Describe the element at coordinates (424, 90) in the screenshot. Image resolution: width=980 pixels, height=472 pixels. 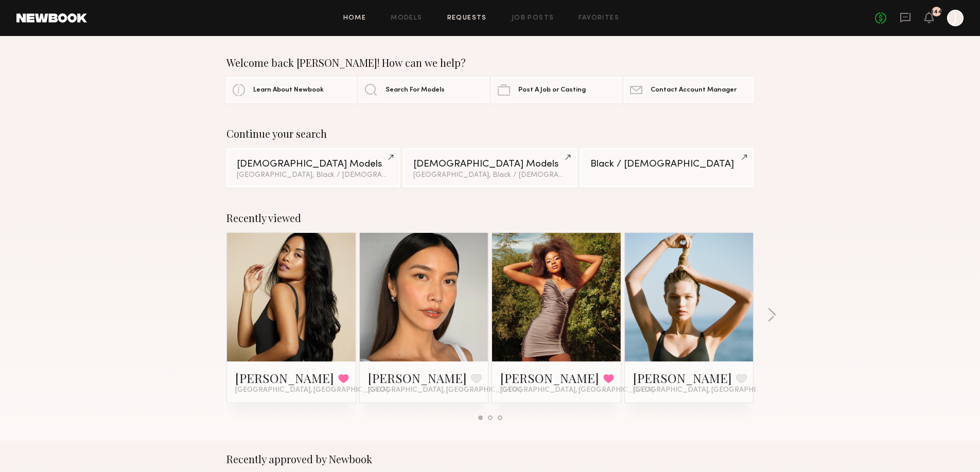
I see `a: Search For Models` at that location.